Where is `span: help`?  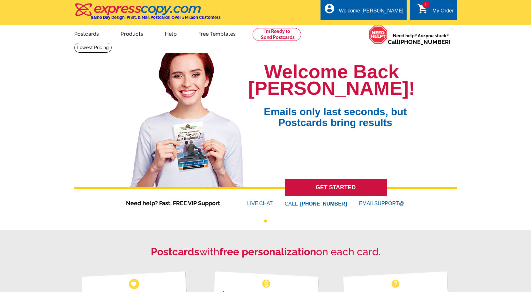
span: help is located at coordinates (396, 284).